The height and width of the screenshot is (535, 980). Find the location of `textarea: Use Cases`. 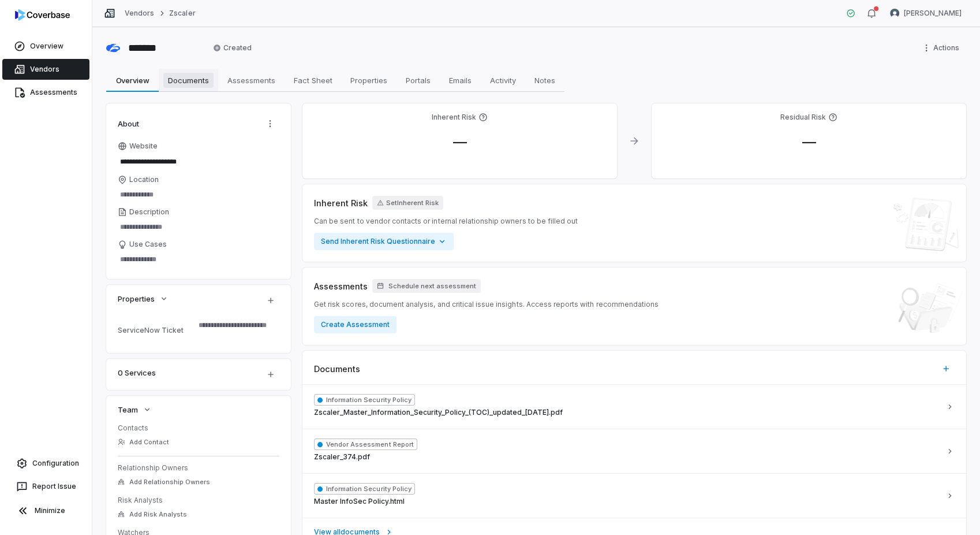

textarea: Use Cases is located at coordinates (198, 259).